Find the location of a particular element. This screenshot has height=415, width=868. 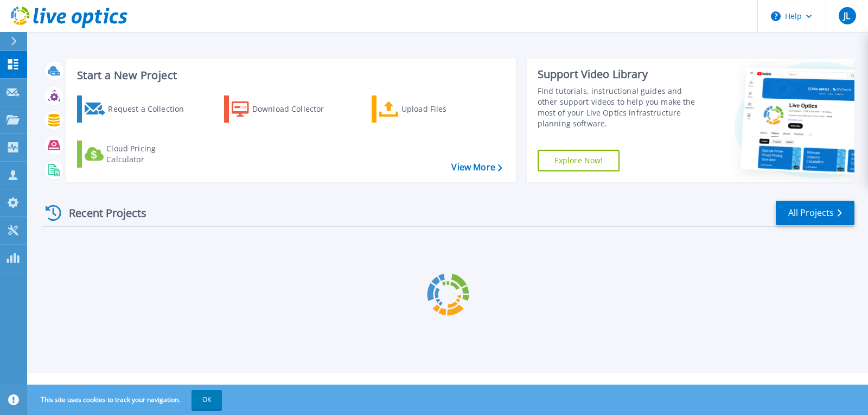

a: Request a Collection is located at coordinates (137, 109).